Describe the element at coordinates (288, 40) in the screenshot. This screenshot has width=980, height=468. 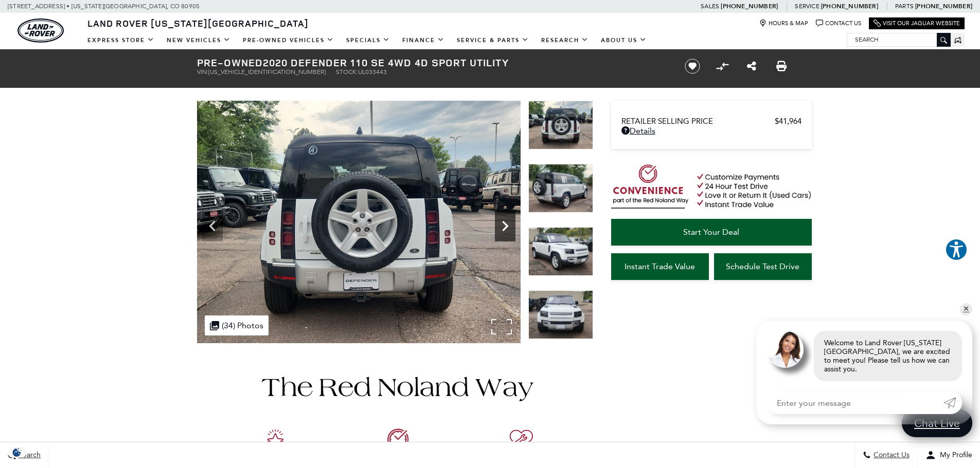
I see `a: Pre-Owned Vehicles` at that location.